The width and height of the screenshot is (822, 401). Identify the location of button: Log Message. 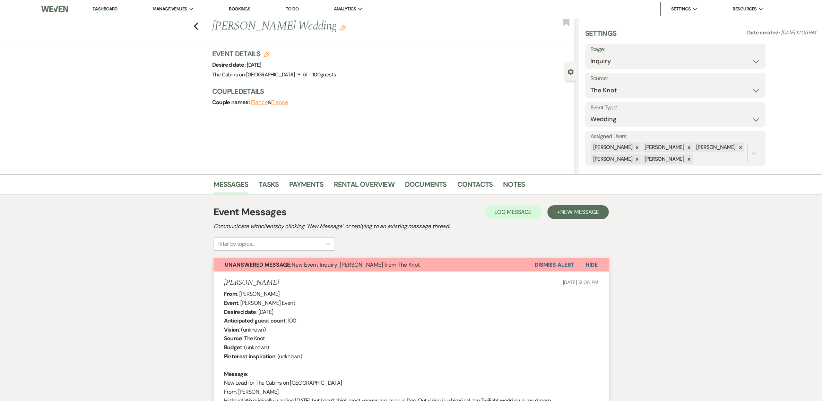
(513, 212).